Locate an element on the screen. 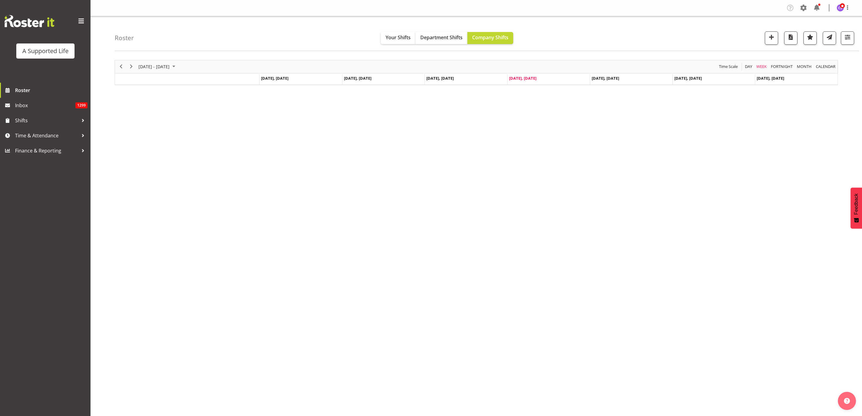  button: Company Shifts is located at coordinates (490, 38).